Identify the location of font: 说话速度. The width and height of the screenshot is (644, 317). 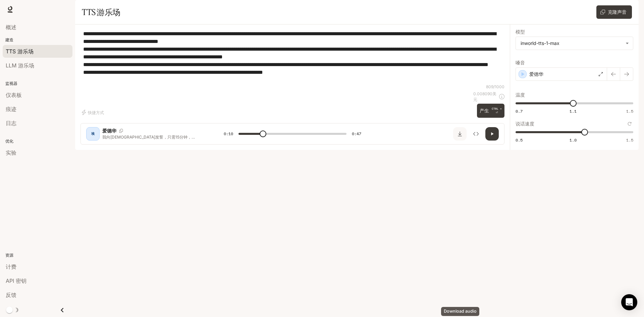
(525, 124).